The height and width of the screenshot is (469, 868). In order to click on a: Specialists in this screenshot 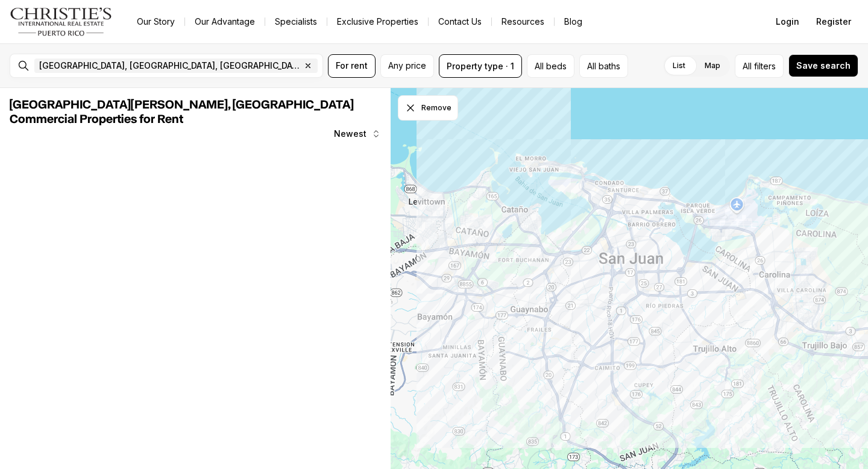, I will do `click(296, 22)`.